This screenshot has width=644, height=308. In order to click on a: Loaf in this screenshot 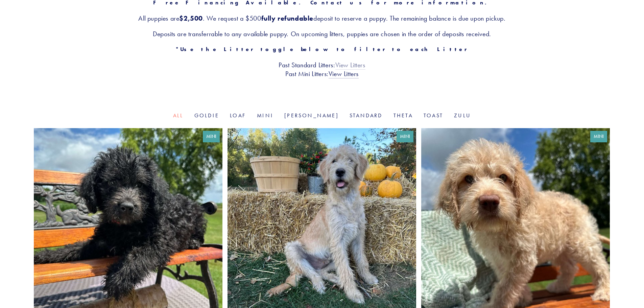, I will do `click(238, 116)`.